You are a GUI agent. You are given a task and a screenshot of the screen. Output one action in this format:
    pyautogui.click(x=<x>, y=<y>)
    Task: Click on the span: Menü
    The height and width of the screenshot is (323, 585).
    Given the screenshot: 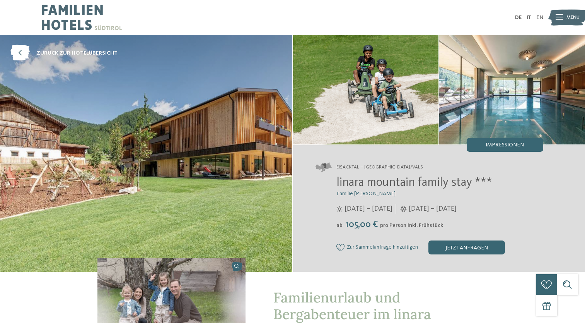 What is the action you would take?
    pyautogui.click(x=573, y=17)
    